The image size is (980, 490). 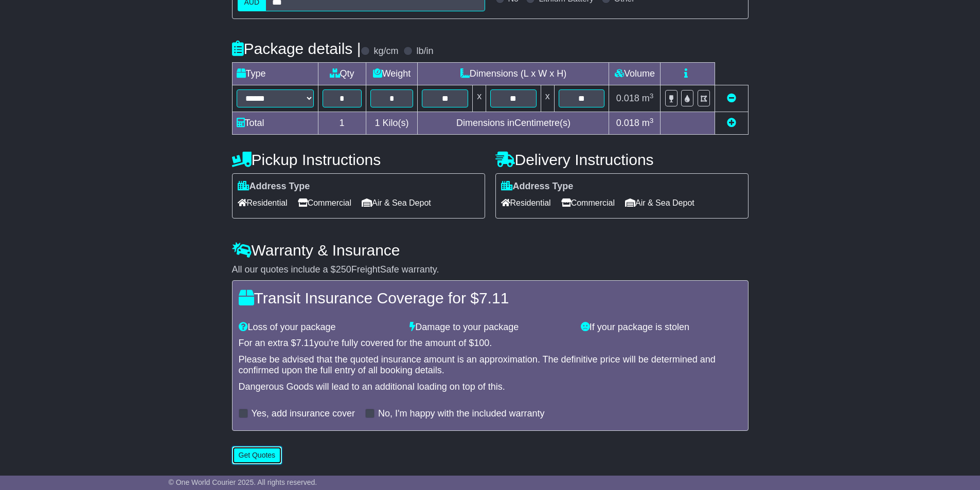 I want to click on label: Yes, add insurance cover, so click(x=303, y=414).